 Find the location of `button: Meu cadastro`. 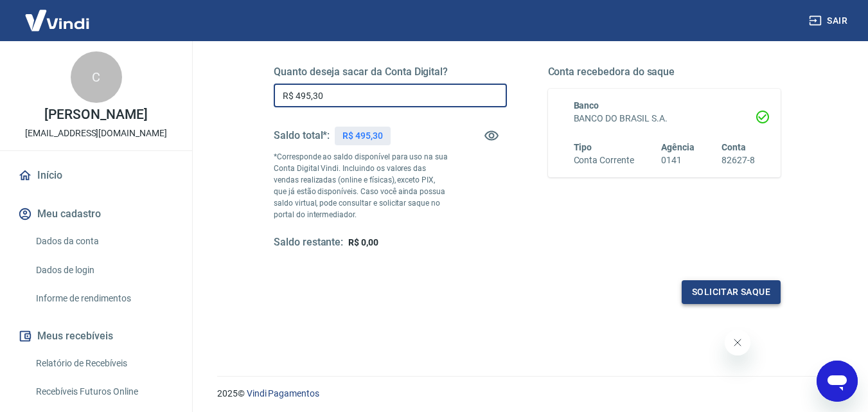

button: Meu cadastro is located at coordinates (96, 214).